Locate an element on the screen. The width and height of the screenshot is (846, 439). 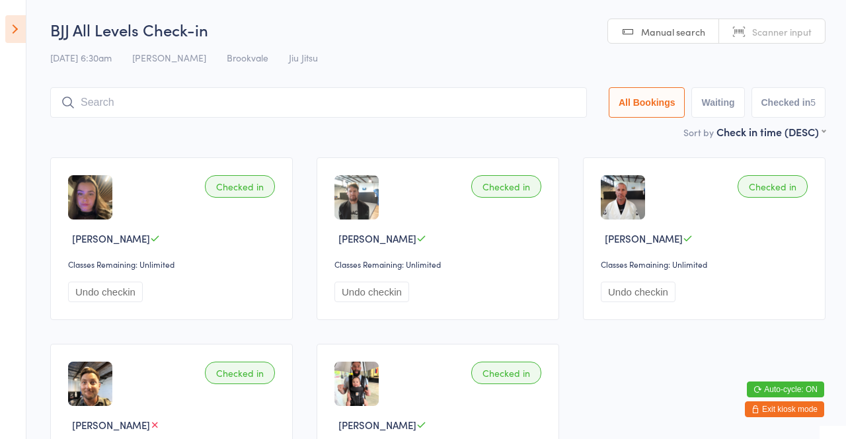
button: Waiting is located at coordinates (718, 102).